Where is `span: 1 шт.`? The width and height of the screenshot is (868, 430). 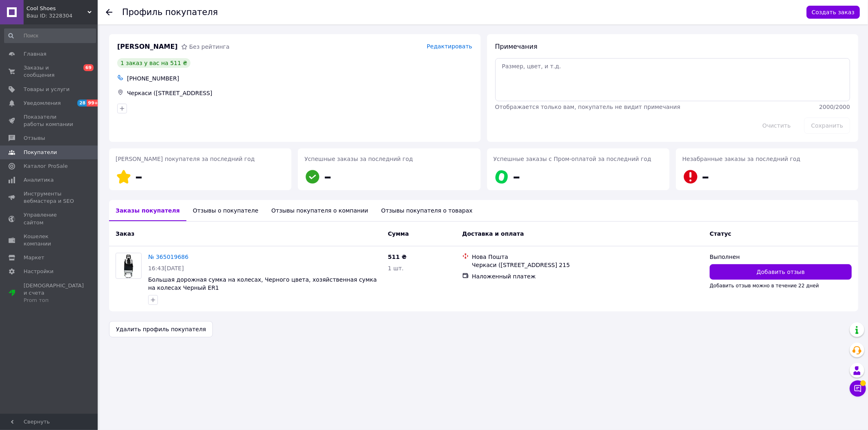 span: 1 шт. is located at coordinates (396, 268).